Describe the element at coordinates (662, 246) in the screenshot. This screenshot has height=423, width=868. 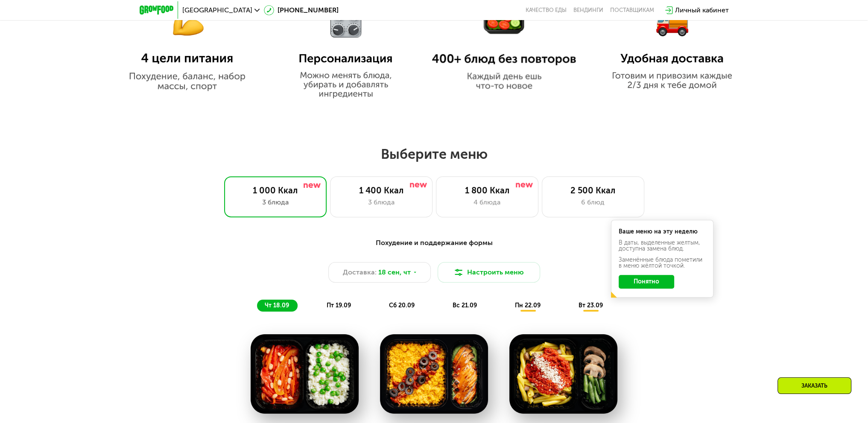
I see `div: В даты, выделенные желтым, доступна замена блюд.` at that location.